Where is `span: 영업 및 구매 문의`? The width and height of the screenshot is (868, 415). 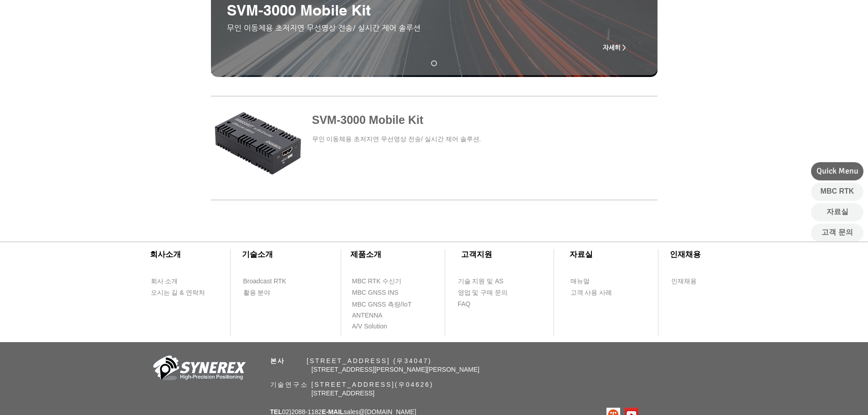
span: 영업 및 구매 문의 is located at coordinates (483, 293).